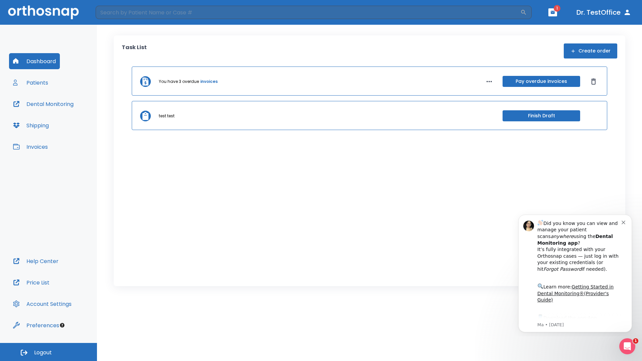 The height and width of the screenshot is (361, 642). Describe the element at coordinates (59, 113) in the screenshot. I see `a: App Store` at that location.